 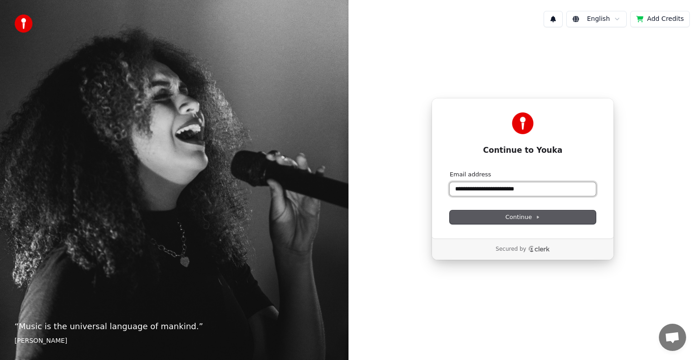 I want to click on p: “ Music is the universal language of mankind. ”, so click(x=174, y=327).